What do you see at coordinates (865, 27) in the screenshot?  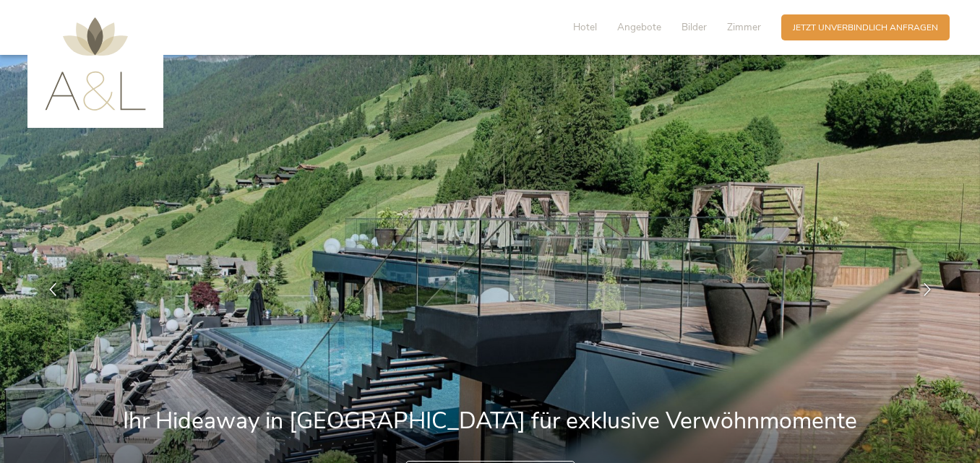 I see `span: Jetzt unverbindlich anfragen` at bounding box center [865, 27].